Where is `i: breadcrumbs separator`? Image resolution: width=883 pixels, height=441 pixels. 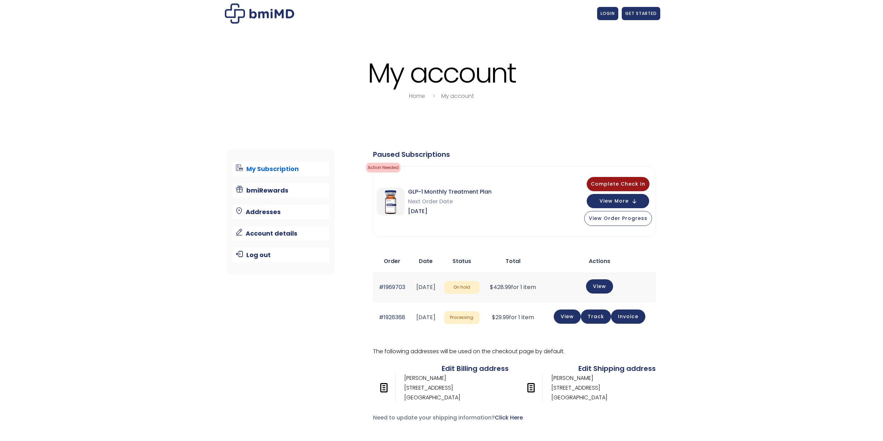
i: breadcrumbs separator is located at coordinates (433, 96).